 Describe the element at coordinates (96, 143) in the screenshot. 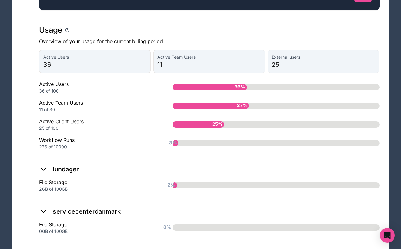

I see `div: Workflow Runs` at that location.